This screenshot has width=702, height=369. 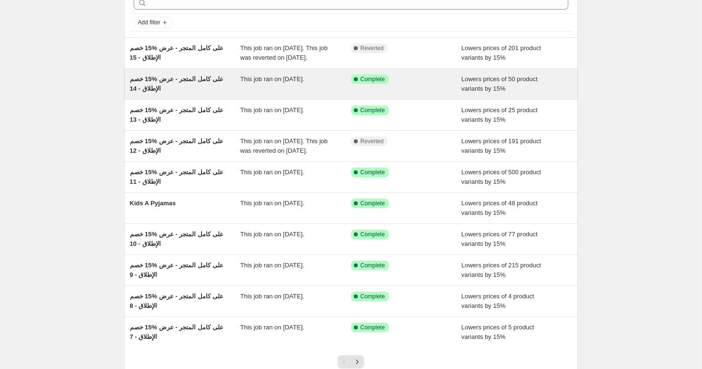 I want to click on span: Lowers prices of 48 product variants by 15%, so click(x=500, y=208).